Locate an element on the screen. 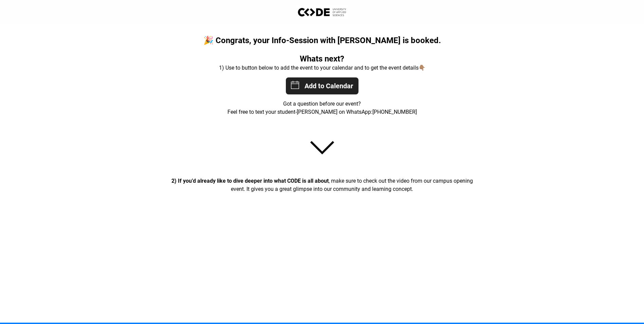 This screenshot has width=644, height=324. strong: Whats next? is located at coordinates (322, 59).